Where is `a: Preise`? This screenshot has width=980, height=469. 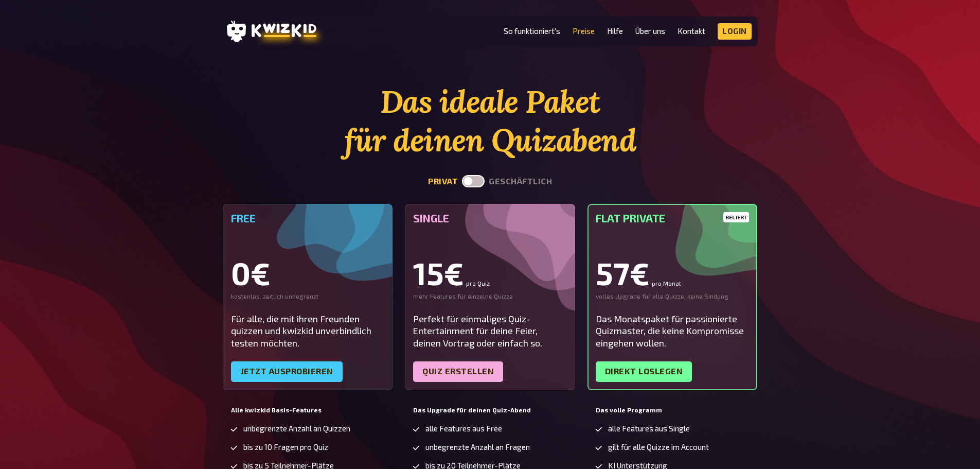 a: Preise is located at coordinates (584, 31).